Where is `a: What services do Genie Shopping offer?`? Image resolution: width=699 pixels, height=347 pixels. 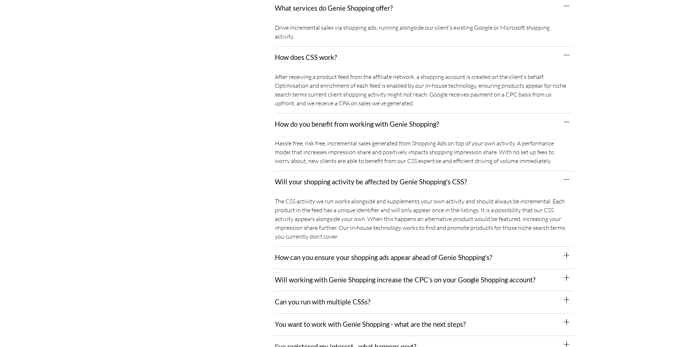
a: What services do Genie Shopping offer? is located at coordinates (333, 8).